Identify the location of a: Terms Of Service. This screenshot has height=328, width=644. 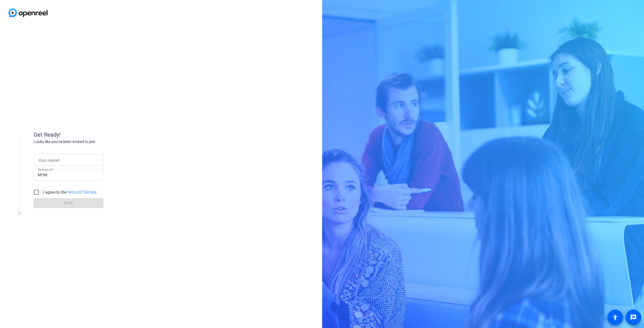
(82, 192).